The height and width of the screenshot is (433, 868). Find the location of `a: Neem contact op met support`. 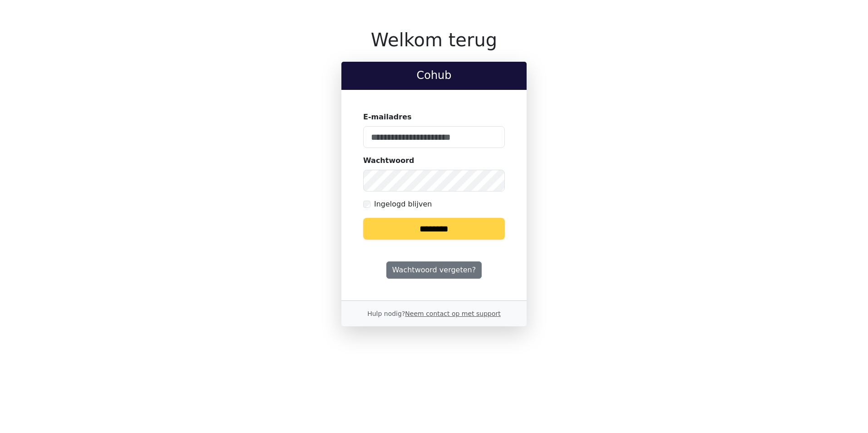

a: Neem contact op met support is located at coordinates (453, 313).